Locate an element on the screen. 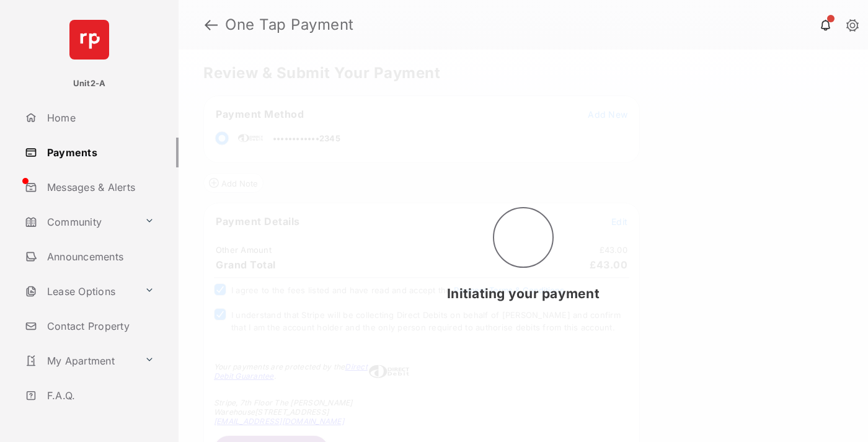 This screenshot has width=868, height=442. a: F.A.Q. is located at coordinates (99, 396).